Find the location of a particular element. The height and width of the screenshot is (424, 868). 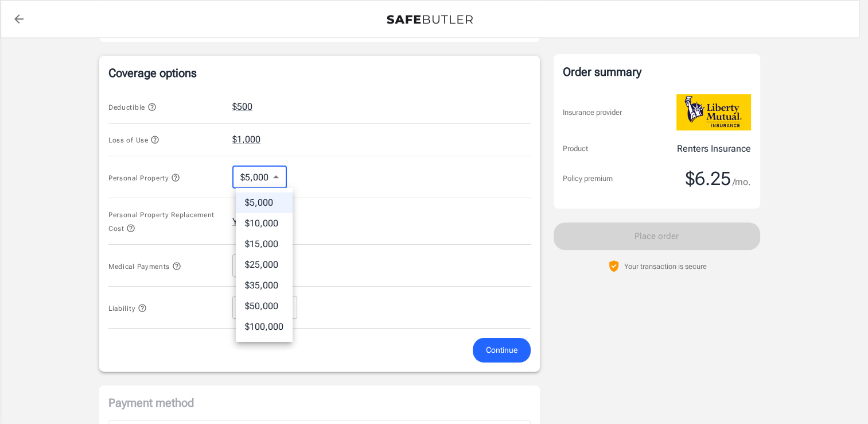

li: $10,000 is located at coordinates (264, 223).